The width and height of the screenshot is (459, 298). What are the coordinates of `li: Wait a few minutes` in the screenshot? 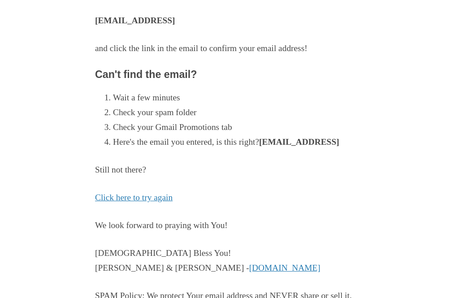 It's located at (238, 98).